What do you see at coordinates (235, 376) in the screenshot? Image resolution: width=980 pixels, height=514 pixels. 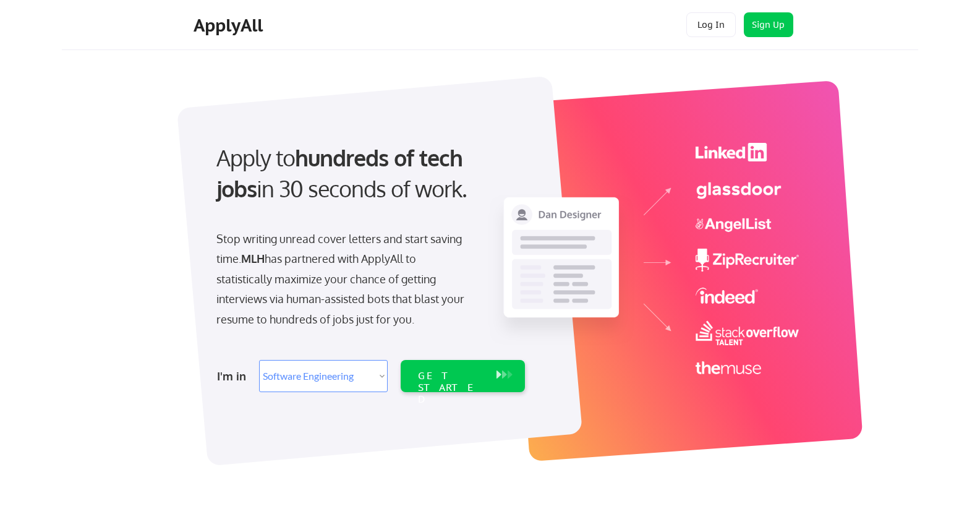 I see `div: I'm in` at bounding box center [235, 376].